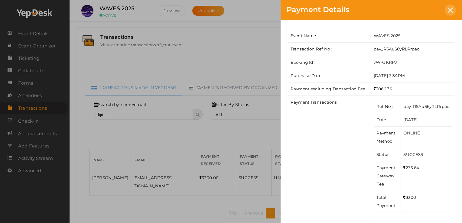  I want to click on td: Payment Transactions, so click(330, 158).